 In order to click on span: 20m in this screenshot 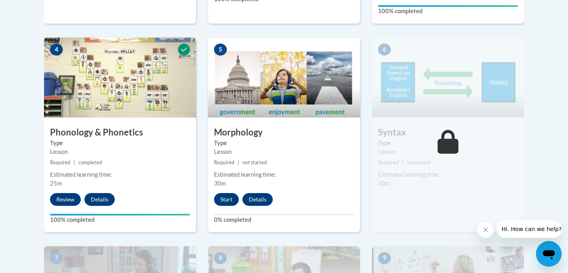, I will do `click(384, 183)`.